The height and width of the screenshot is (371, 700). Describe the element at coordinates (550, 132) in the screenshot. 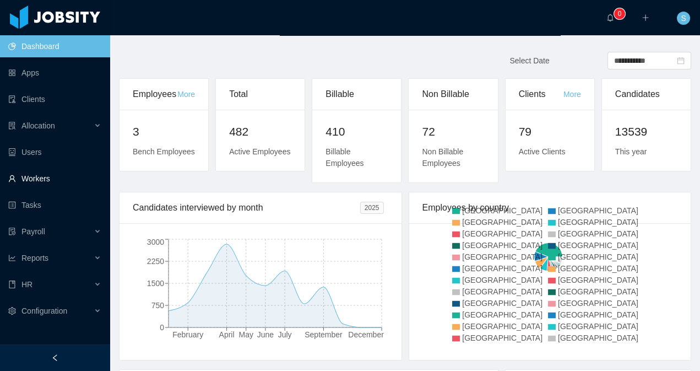

I see `h2: 79` at that location.